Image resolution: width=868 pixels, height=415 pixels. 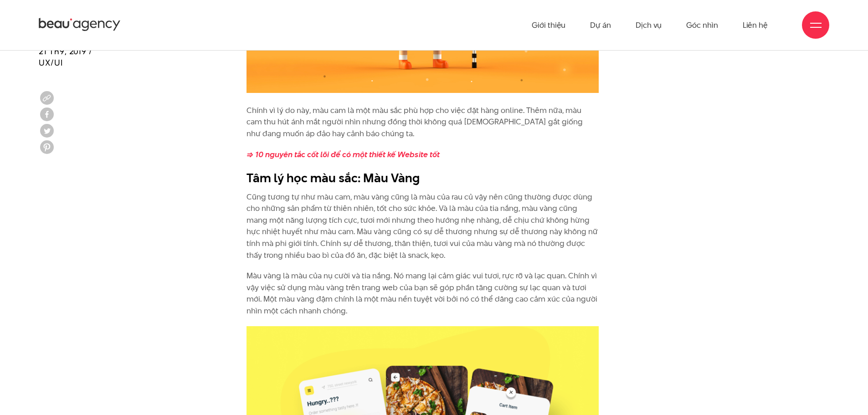 What do you see at coordinates (343, 155) in the screenshot?
I see `strong: => 10 nguyên tắc cốt lõi để có một thiết kế Website tốt` at bounding box center [343, 155].